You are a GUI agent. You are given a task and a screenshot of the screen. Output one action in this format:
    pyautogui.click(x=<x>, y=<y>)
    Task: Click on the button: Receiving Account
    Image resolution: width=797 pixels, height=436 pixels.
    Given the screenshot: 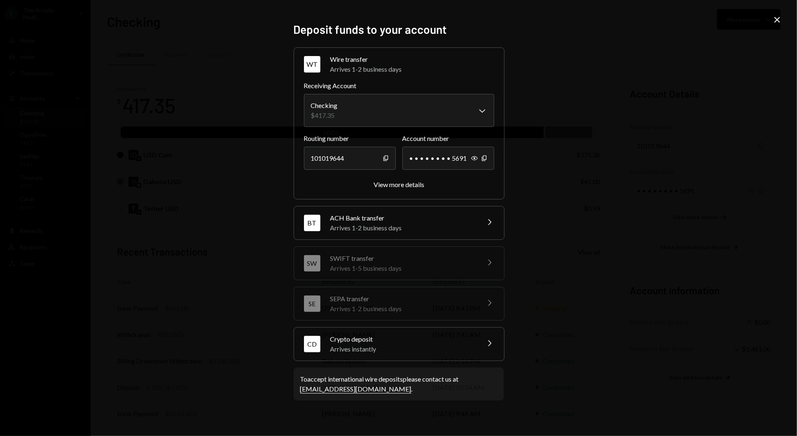 What is the action you would take?
    pyautogui.click(x=399, y=110)
    